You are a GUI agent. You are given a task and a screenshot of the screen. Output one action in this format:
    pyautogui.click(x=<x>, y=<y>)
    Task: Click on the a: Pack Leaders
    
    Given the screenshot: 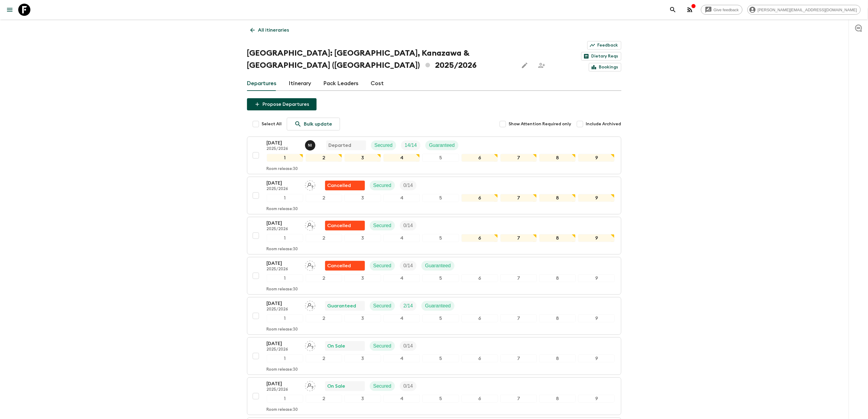 What is the action you would take?
    pyautogui.click(x=341, y=83)
    